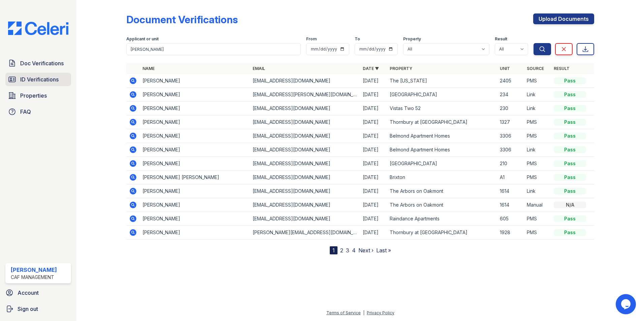 This screenshot has width=644, height=321. What do you see at coordinates (38, 309) in the screenshot?
I see `a: Sign out` at bounding box center [38, 309].